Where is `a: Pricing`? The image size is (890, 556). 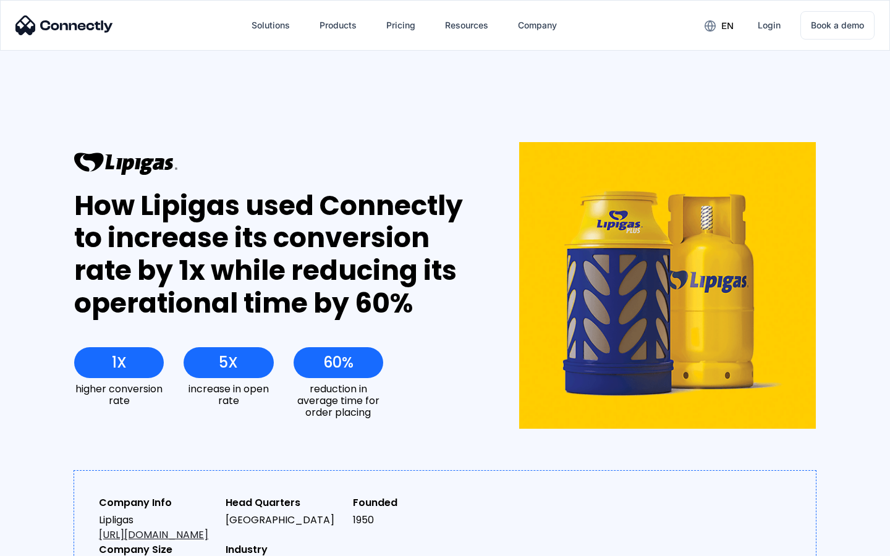 a: Pricing is located at coordinates (401, 25).